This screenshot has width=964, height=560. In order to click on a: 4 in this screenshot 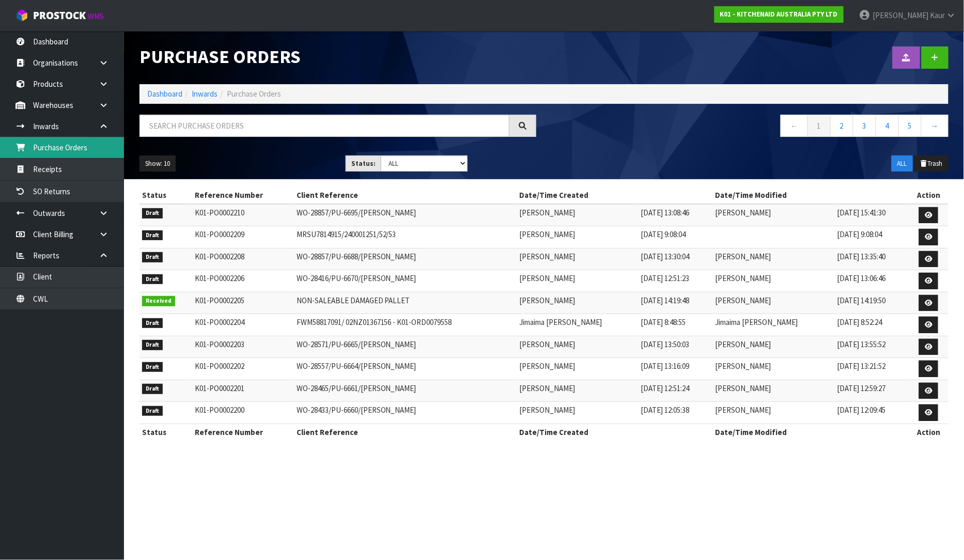, I will do `click(887, 125)`.